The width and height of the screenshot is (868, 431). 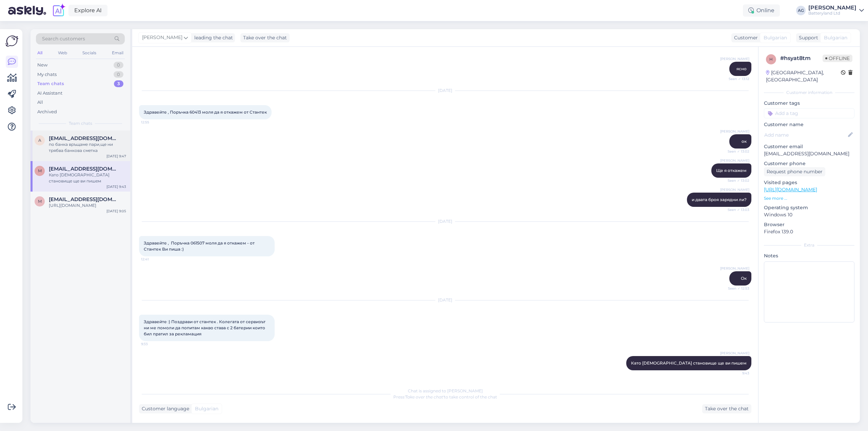 What do you see at coordinates (119, 84) in the screenshot?
I see `div: 3` at bounding box center [119, 84].